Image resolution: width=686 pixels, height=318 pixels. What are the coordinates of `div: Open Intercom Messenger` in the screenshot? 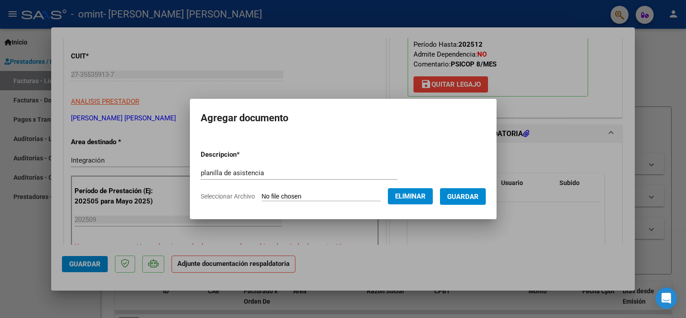 It's located at (666, 298).